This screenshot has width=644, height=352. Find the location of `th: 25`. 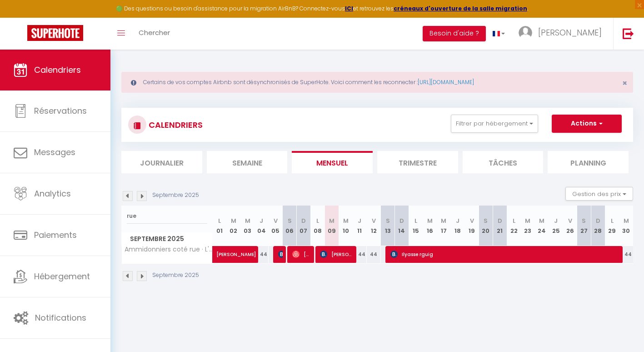

th: 25 is located at coordinates (556, 226).